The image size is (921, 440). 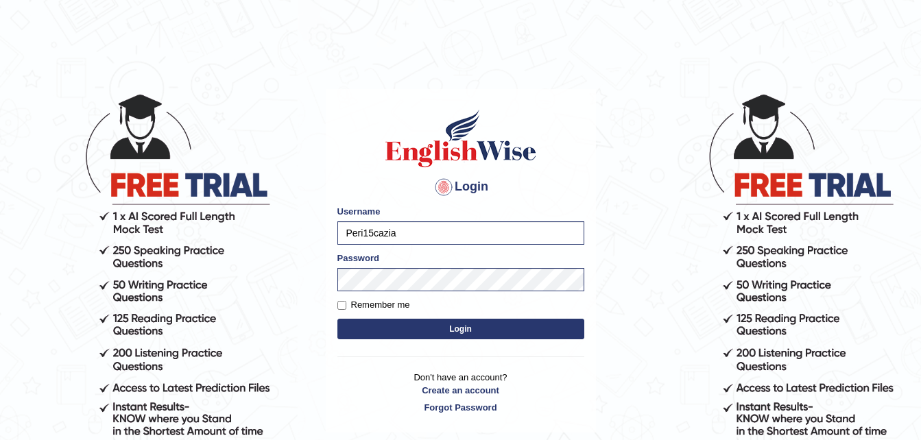 I want to click on a: Forgot Password, so click(x=461, y=407).